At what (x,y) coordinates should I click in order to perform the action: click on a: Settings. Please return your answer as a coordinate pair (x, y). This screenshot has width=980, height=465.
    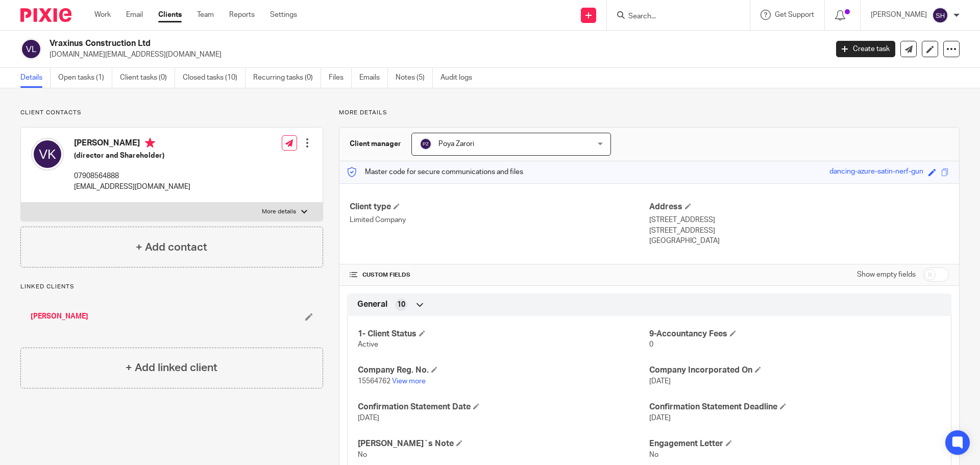
    Looking at the image, I should click on (283, 15).